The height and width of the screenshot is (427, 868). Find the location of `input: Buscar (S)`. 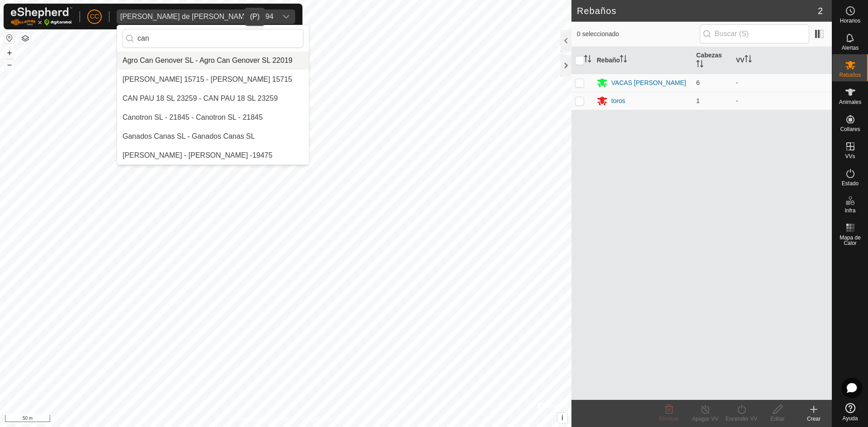

input: Buscar (S) is located at coordinates (754, 34).